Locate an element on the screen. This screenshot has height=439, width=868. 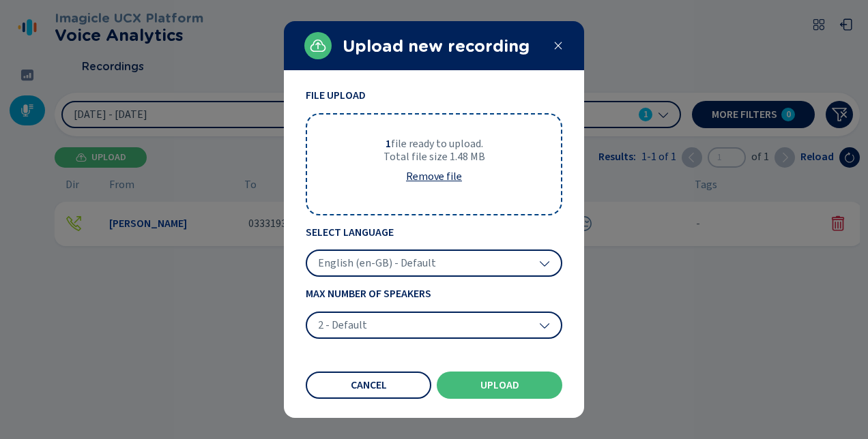
span: Select Language is located at coordinates (434, 233).